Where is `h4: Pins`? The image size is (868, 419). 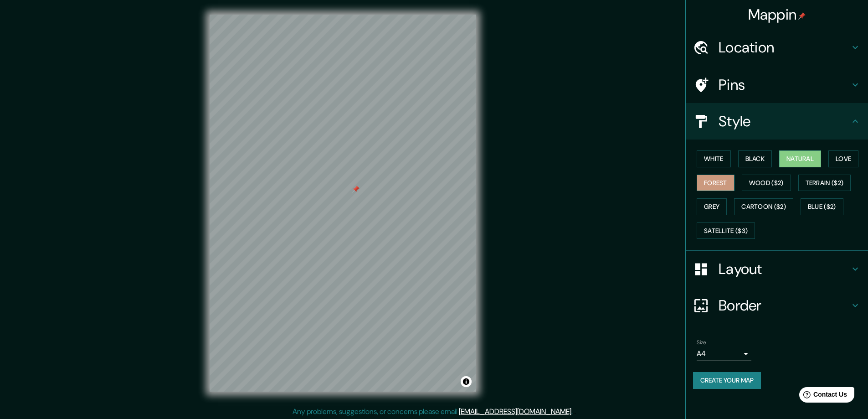
h4: Pins is located at coordinates (784, 85).